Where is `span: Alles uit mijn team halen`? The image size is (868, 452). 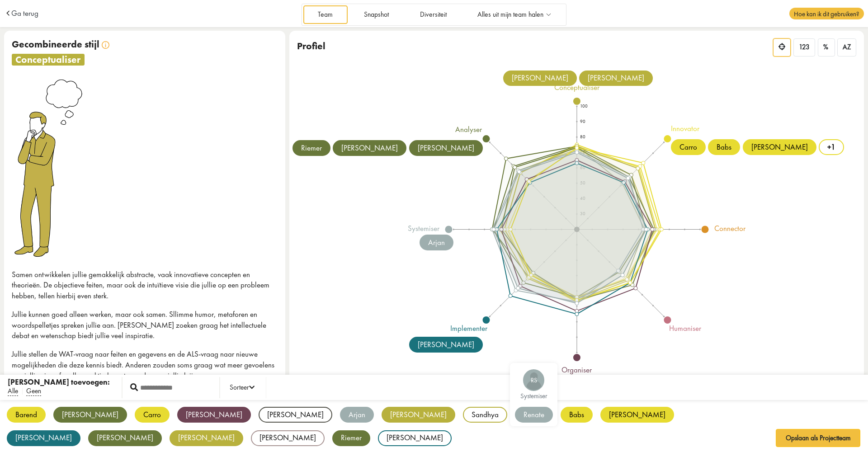
span: Alles uit mijn team halen is located at coordinates (510, 15).